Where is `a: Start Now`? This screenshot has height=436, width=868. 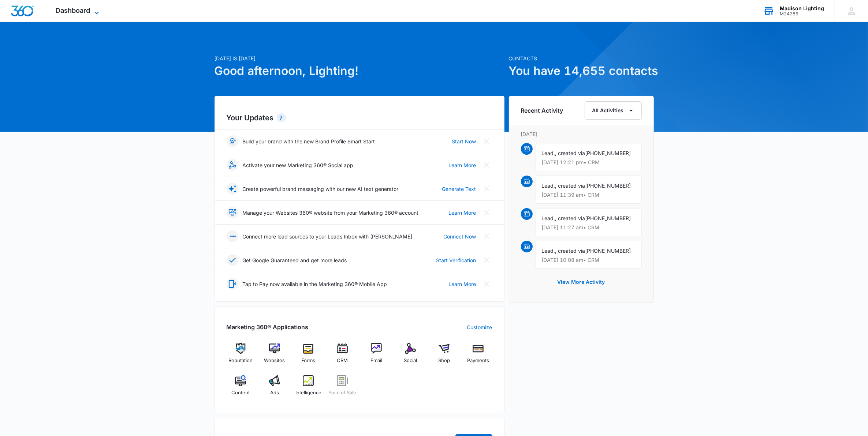 a: Start Now is located at coordinates (464, 141).